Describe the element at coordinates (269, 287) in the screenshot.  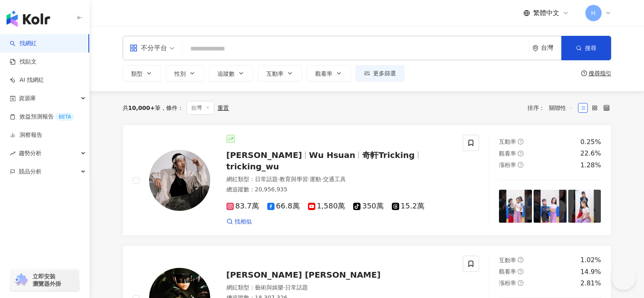
I see `span: 藝術與娛樂` at that location.